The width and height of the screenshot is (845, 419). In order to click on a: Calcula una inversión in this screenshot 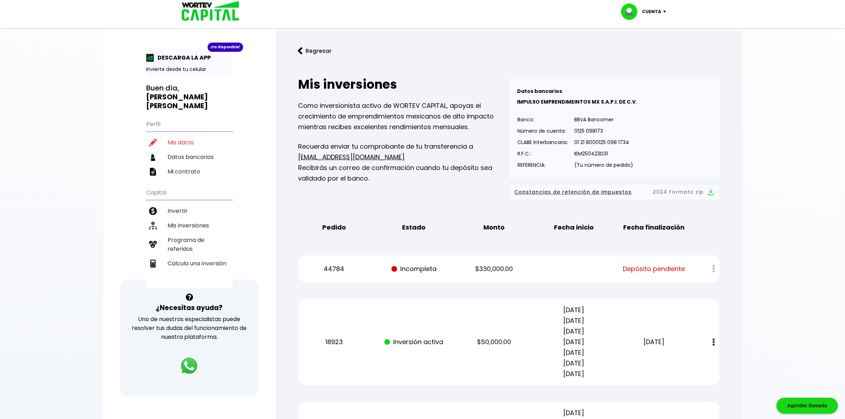, I will do `click(189, 263)`.